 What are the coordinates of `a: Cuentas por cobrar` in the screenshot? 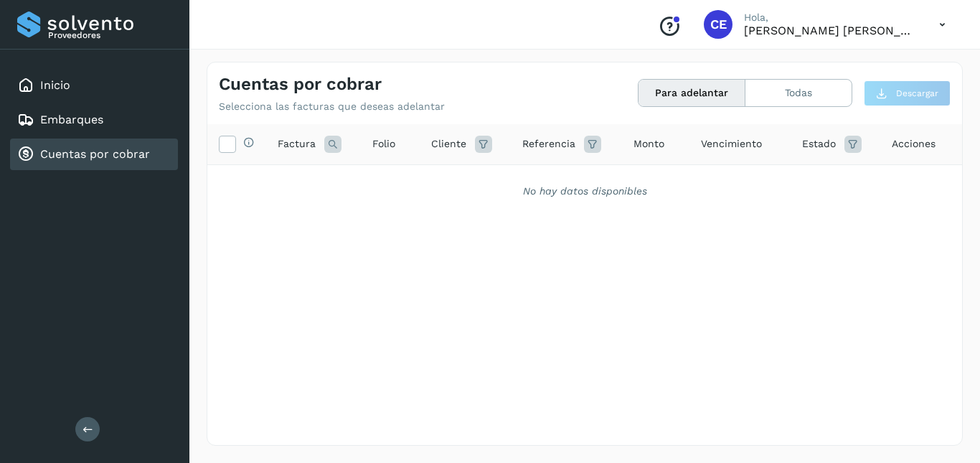 It's located at (94, 153).